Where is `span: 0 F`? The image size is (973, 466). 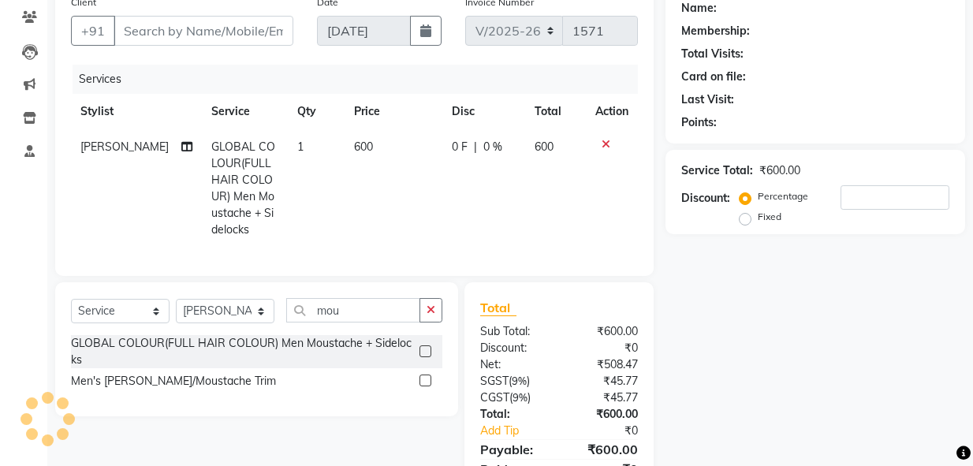
span: 0 F is located at coordinates (460, 147).